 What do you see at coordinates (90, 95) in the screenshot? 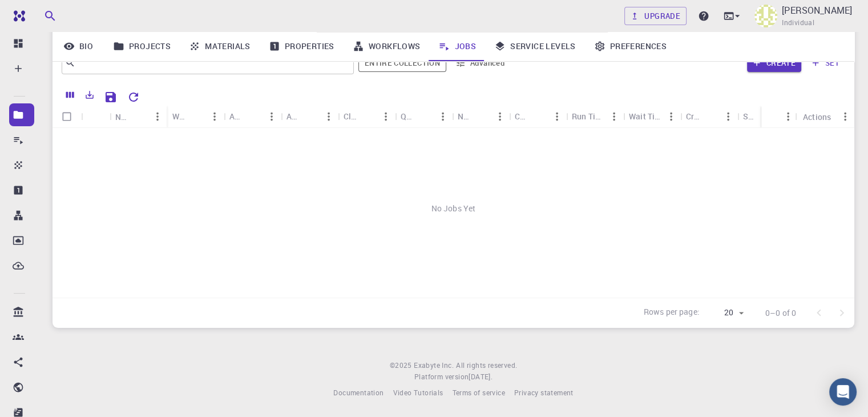
I see `button: Export` at bounding box center [90, 95].